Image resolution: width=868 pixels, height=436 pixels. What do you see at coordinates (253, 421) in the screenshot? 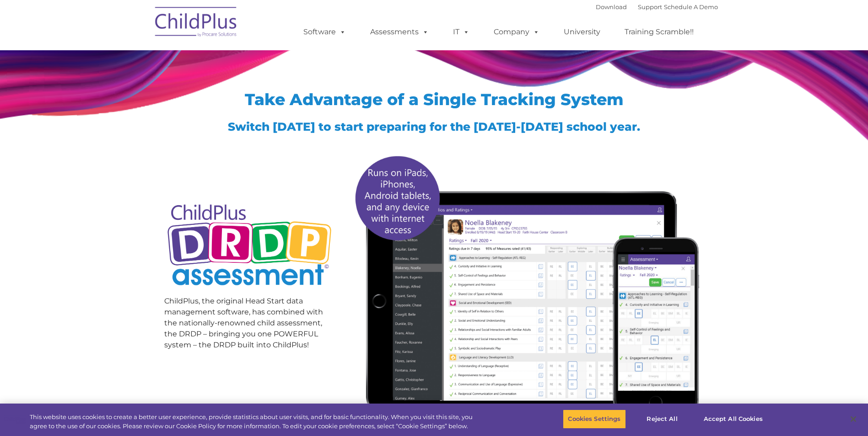
I see `div: This website uses cookies to create a better user experience, provide statistics about user visit...` at bounding box center [253, 421].